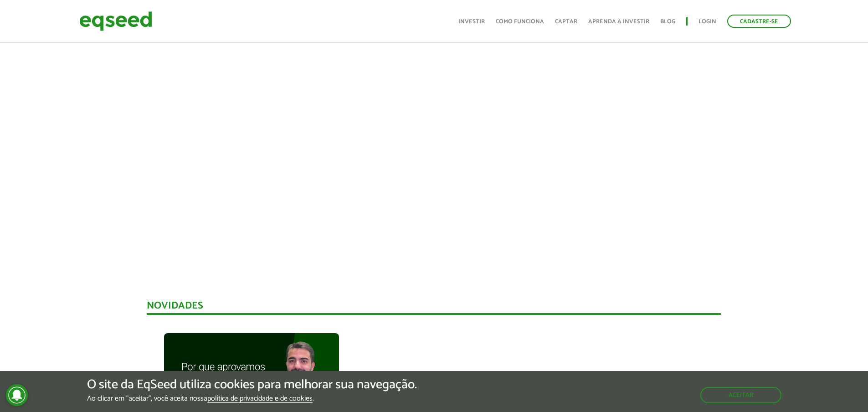 This screenshot has width=868, height=412. I want to click on img: EqSeed, so click(116, 21).